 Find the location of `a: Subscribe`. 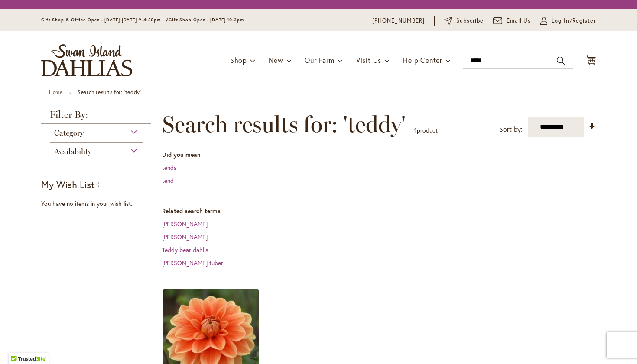

a: Subscribe is located at coordinates (464, 21).